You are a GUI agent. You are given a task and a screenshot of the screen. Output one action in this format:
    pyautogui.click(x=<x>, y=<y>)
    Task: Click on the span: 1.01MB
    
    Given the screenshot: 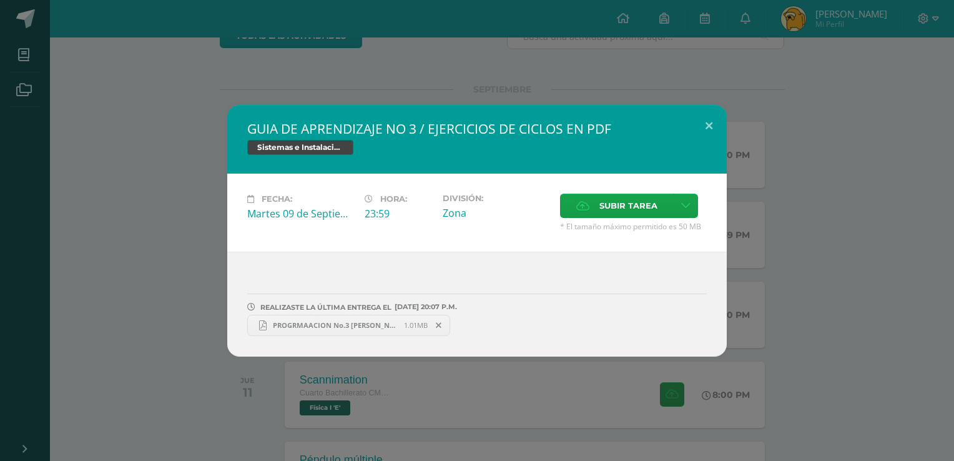 What is the action you would take?
    pyautogui.click(x=416, y=325)
    